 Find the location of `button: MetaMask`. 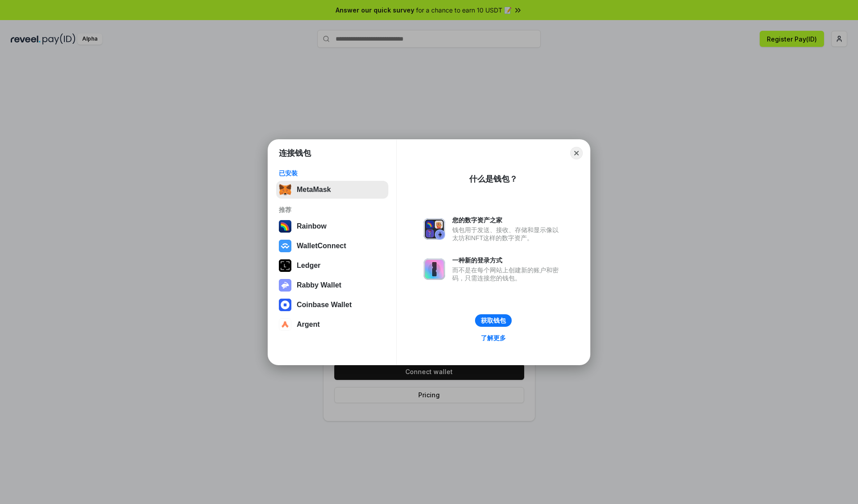

button: MetaMask is located at coordinates (332, 190).